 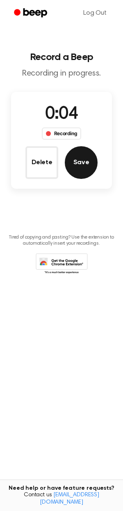 What do you see at coordinates (61, 74) in the screenshot?
I see `p: Recording in progress.` at bounding box center [61, 74].